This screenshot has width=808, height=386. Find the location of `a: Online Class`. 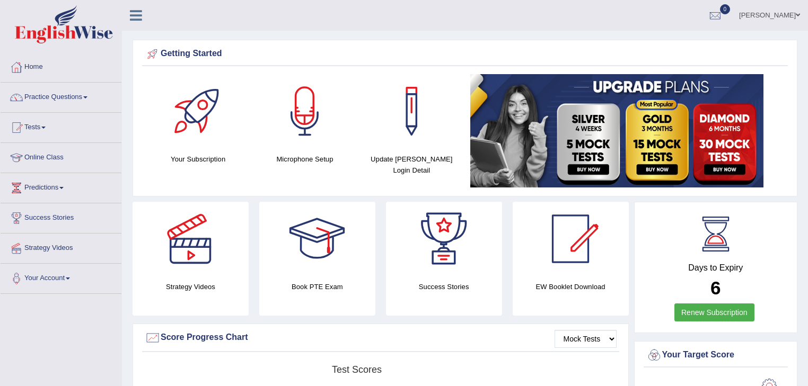

a: Online Class is located at coordinates (61, 156).